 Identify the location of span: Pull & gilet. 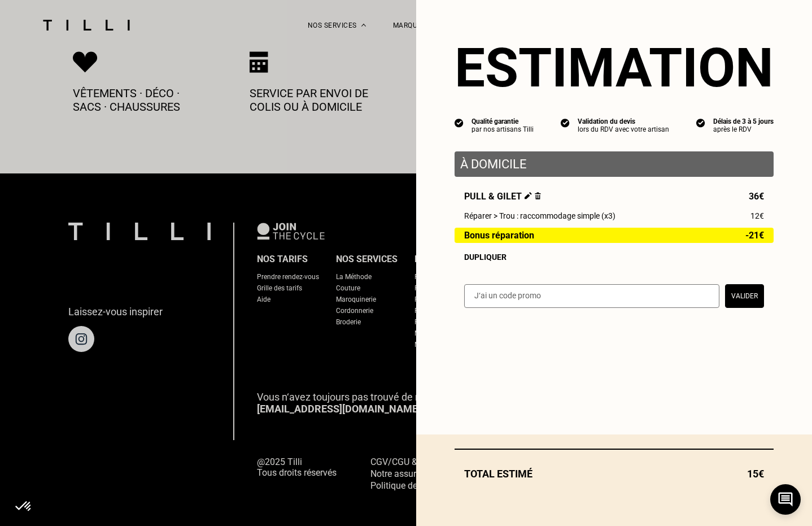
(503, 196).